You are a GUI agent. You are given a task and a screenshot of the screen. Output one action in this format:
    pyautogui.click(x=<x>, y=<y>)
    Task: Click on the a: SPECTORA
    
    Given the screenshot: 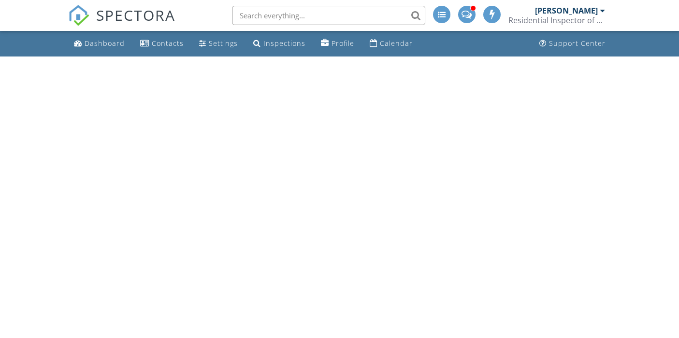 What is the action you would take?
    pyautogui.click(x=122, y=23)
    